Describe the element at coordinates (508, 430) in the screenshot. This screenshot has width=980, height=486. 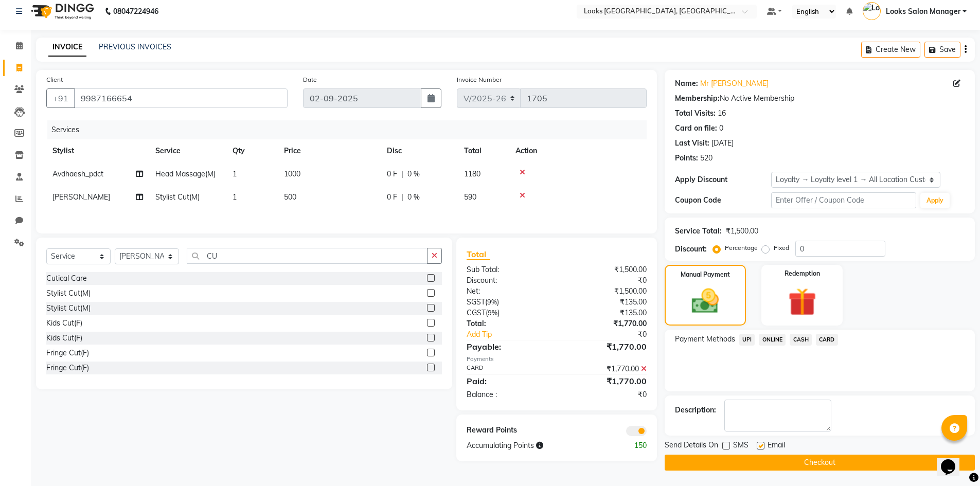
I see `div: Reward Points` at that location.